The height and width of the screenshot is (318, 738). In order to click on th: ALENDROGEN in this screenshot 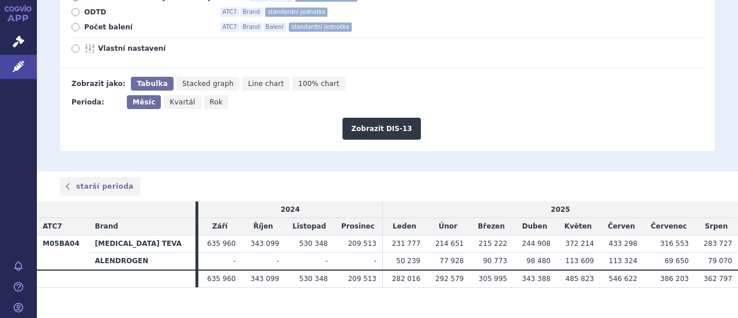, I will do `click(142, 261)`.